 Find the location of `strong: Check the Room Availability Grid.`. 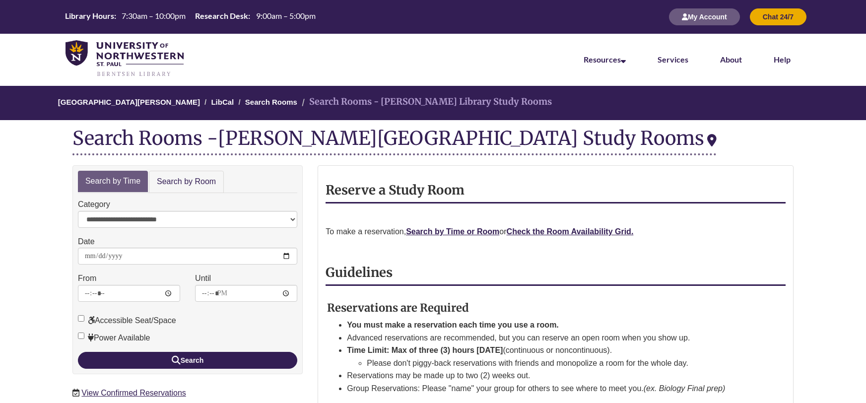

strong: Check the Room Availability Grid. is located at coordinates (570, 231).